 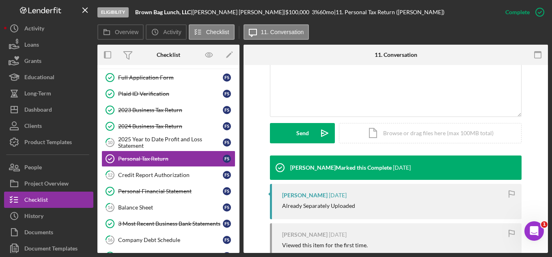 What do you see at coordinates (171, 143) in the screenshot?
I see `div: 2025 Year to Date Profit and Loss Statement` at bounding box center [171, 143].